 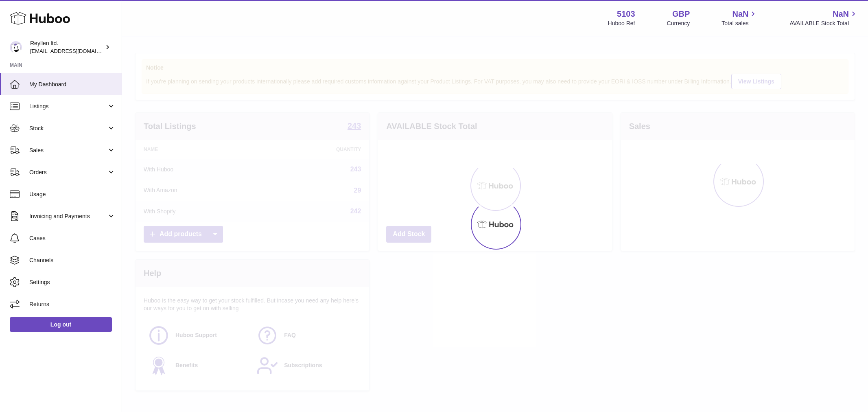 What do you see at coordinates (678, 23) in the screenshot?
I see `div: Currency` at bounding box center [678, 23].